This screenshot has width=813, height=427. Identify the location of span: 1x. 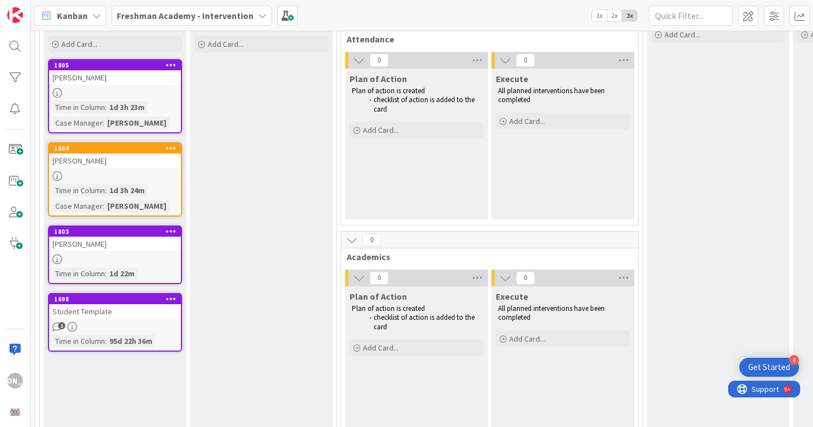
(599, 16).